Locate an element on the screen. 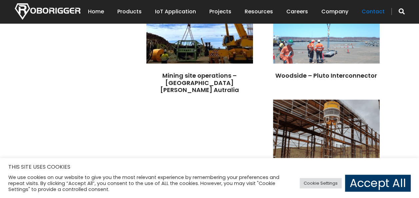 This screenshot has height=198, width=419. a: Projects is located at coordinates (221, 12).